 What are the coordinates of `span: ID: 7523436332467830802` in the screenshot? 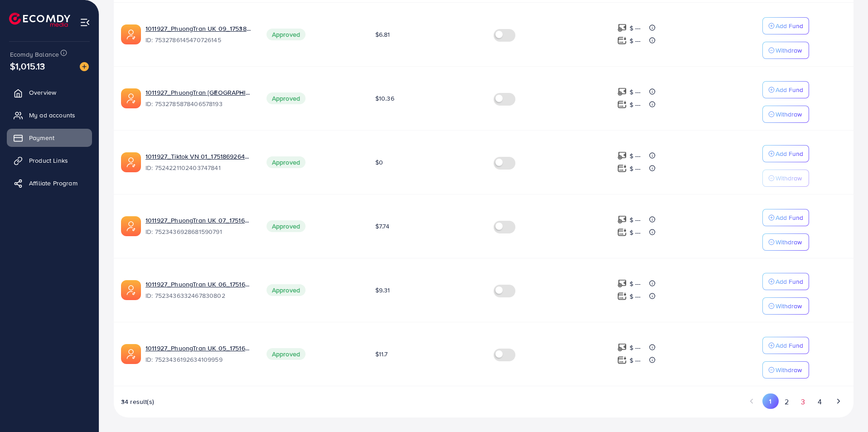 It's located at (199, 296).